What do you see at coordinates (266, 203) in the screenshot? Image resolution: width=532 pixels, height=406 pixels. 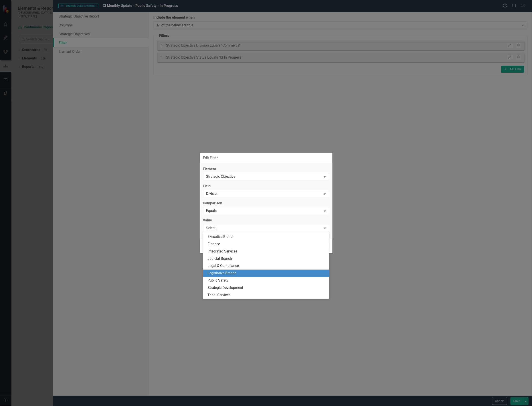 I see `label: Comparison` at bounding box center [266, 203].